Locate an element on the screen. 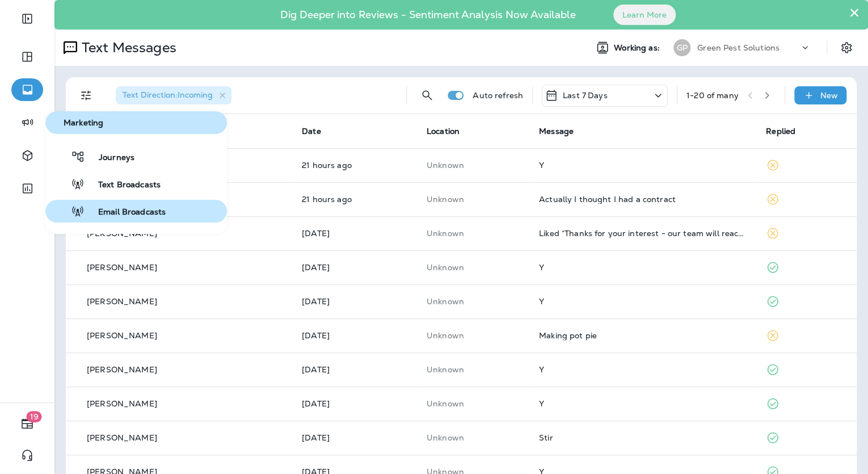 The image size is (868, 474). span: Email Broadcasts is located at coordinates (125, 213).